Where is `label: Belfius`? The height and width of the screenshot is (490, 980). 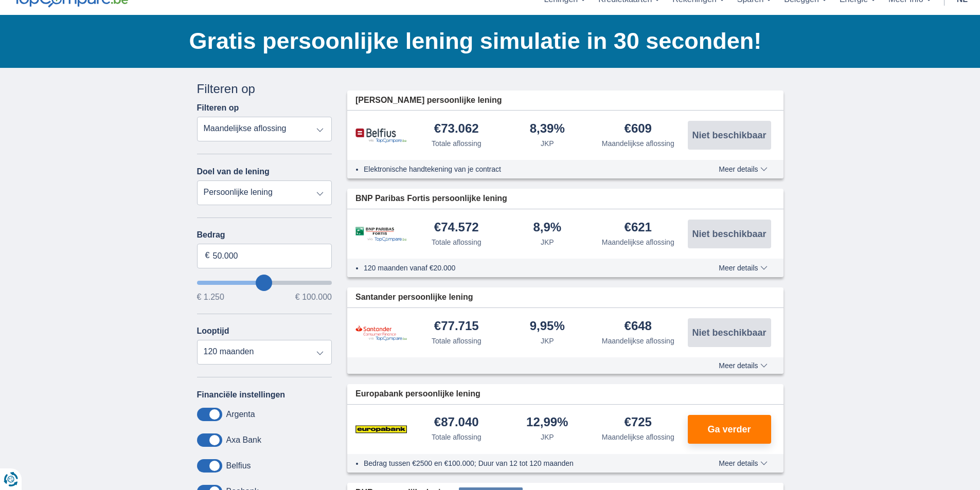
label: Belfius is located at coordinates (239, 466).